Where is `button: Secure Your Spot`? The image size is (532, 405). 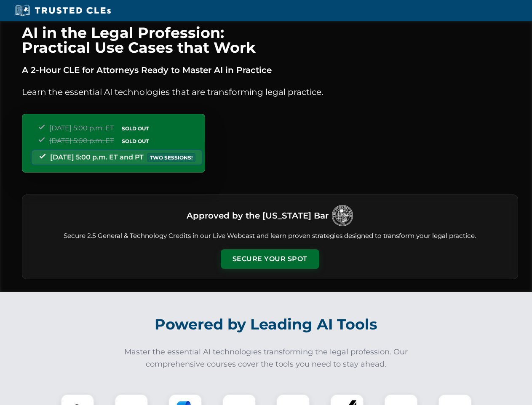 button: Secure Your Spot is located at coordinates (270, 259).